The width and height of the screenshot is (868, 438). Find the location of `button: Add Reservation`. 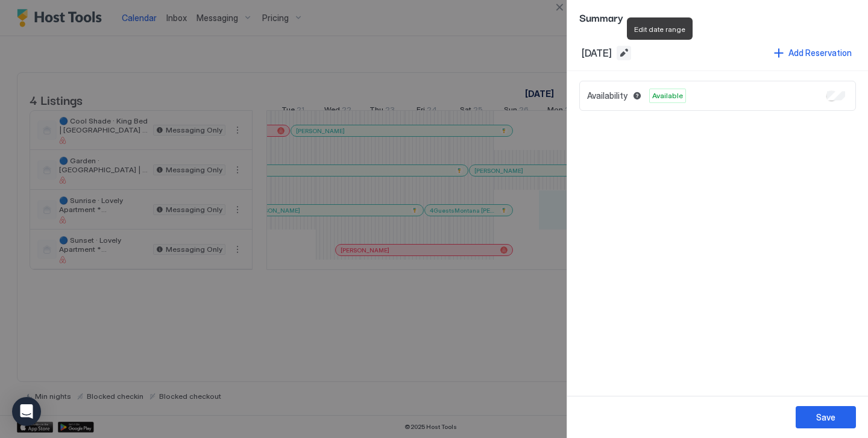

button: Add Reservation is located at coordinates (813, 53).